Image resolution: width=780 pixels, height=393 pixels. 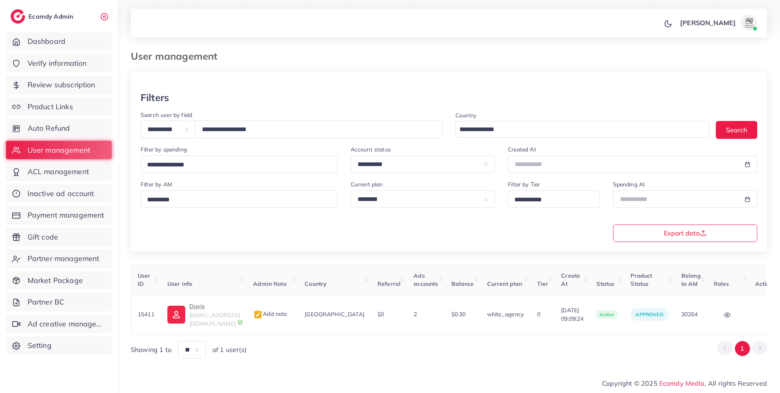 I want to click on span: Referral, so click(x=389, y=284).